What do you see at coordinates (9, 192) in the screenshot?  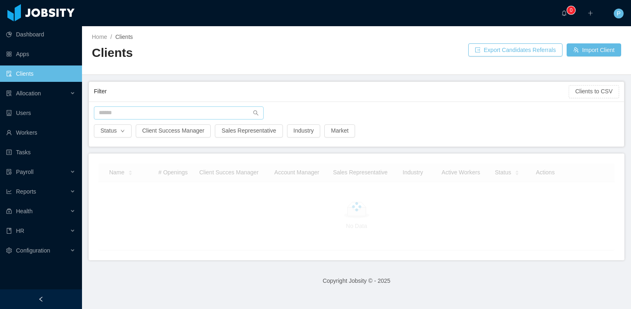 I see `i: icon: line-chart` at bounding box center [9, 192].